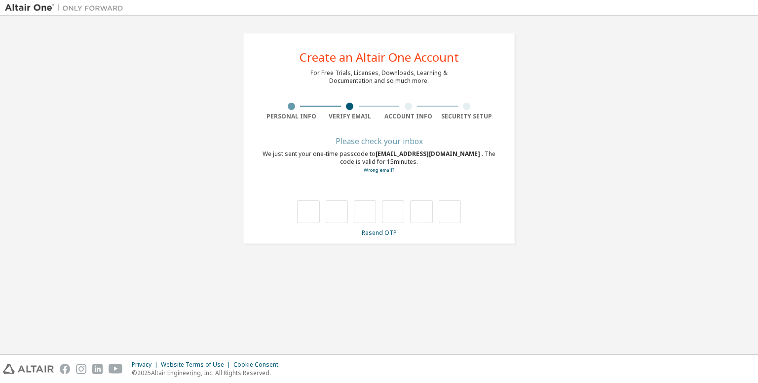 Image resolution: width=758 pixels, height=383 pixels. I want to click on img: linkedin.svg, so click(97, 369).